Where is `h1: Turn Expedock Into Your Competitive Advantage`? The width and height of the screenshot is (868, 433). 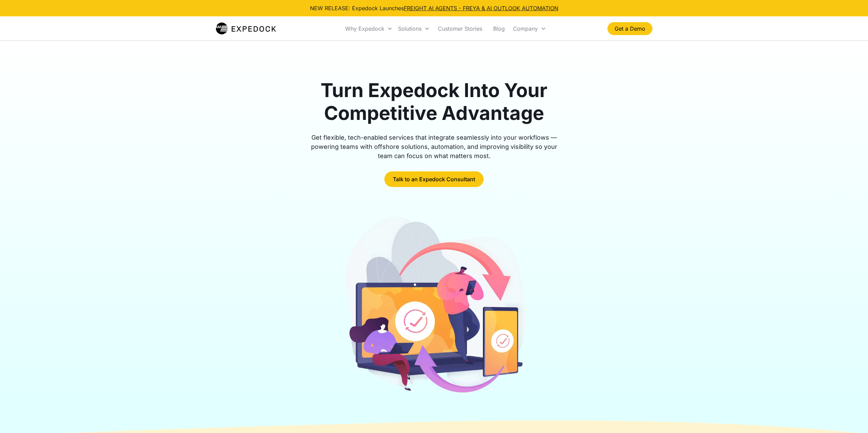 h1: Turn Expedock Into Your Competitive Advantage is located at coordinates (434, 102).